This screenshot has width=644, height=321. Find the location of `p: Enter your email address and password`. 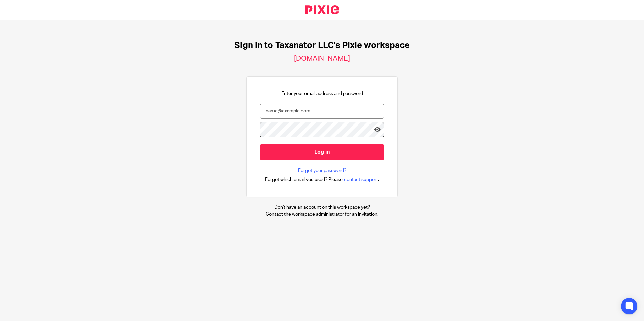

p: Enter your email address and password is located at coordinates (322, 94).